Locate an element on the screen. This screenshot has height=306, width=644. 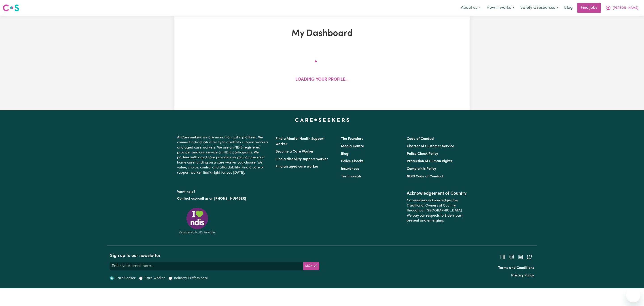
h2: Sign up to our newsletter is located at coordinates (214, 256).